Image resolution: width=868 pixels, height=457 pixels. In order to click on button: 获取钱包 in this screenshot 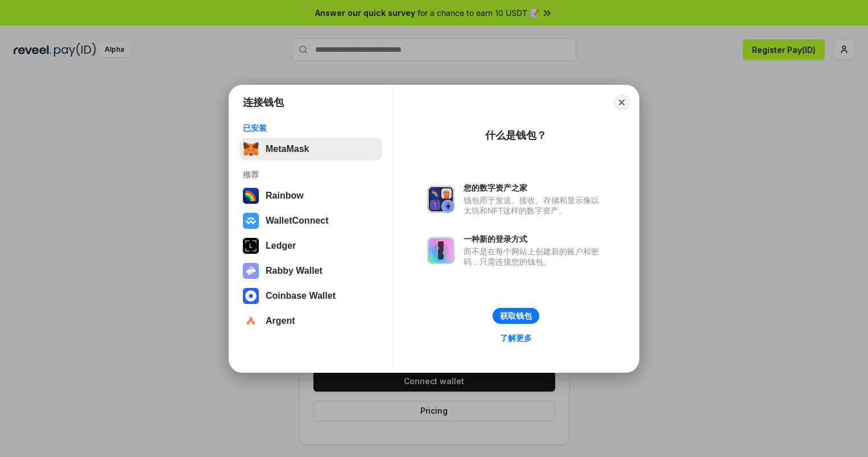, I will do `click(516, 316)`.